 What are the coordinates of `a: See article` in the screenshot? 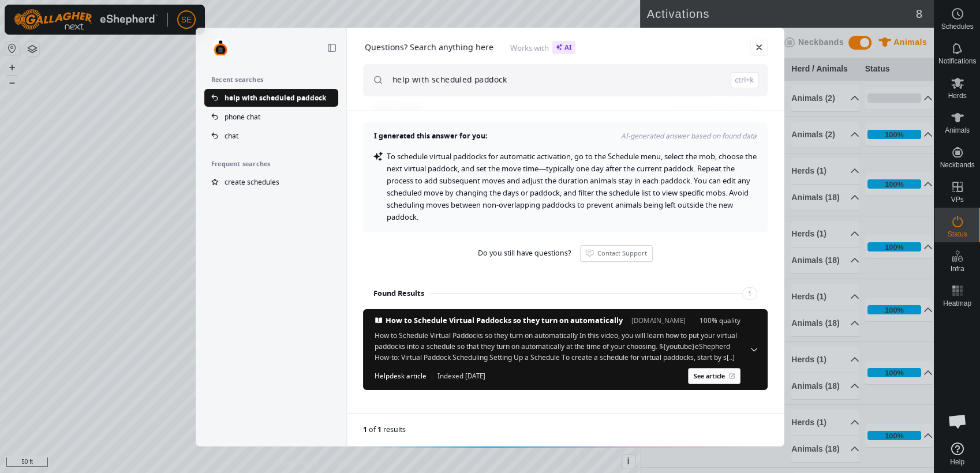 It's located at (713, 376).